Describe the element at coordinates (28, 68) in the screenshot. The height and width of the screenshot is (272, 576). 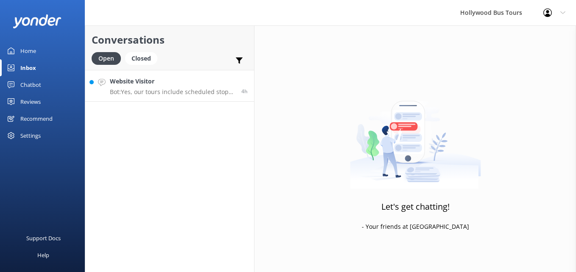
I see `div: Inbox` at that location.